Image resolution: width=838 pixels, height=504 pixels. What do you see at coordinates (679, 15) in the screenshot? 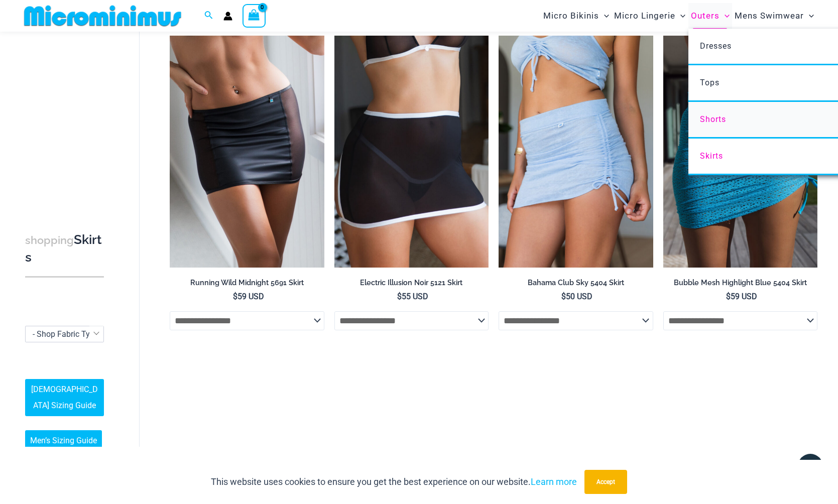
I see `nav: Site Navigation` at bounding box center [679, 15].